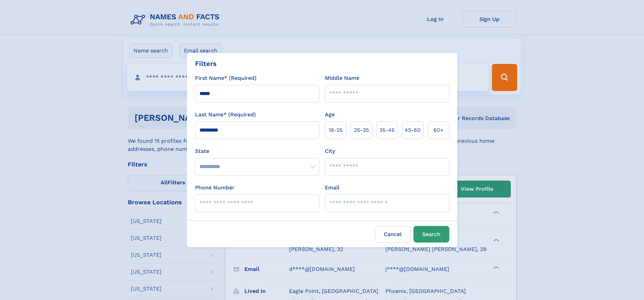 The width and height of the screenshot is (644, 300). I want to click on button: Search, so click(432, 234).